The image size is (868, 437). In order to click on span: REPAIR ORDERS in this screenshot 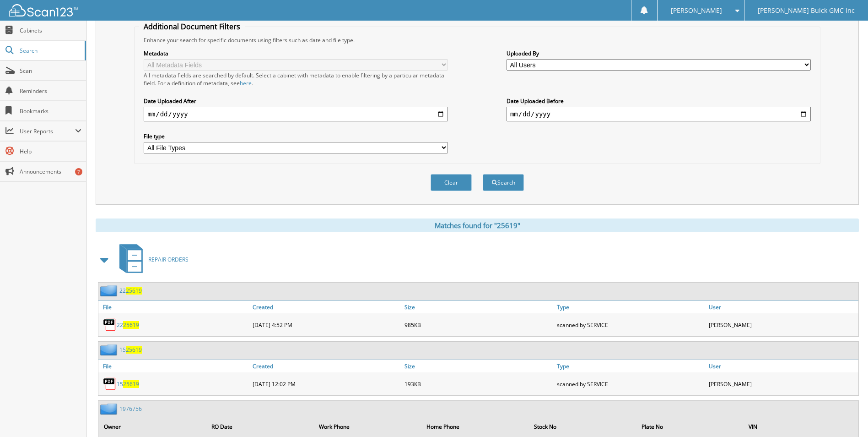, I will do `click(168, 259)`.